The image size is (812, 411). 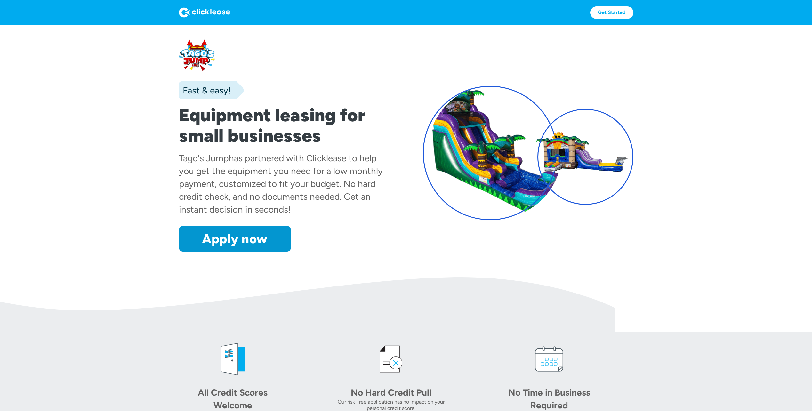 What do you see at coordinates (612, 12) in the screenshot?
I see `a: Get Started` at bounding box center [612, 12].